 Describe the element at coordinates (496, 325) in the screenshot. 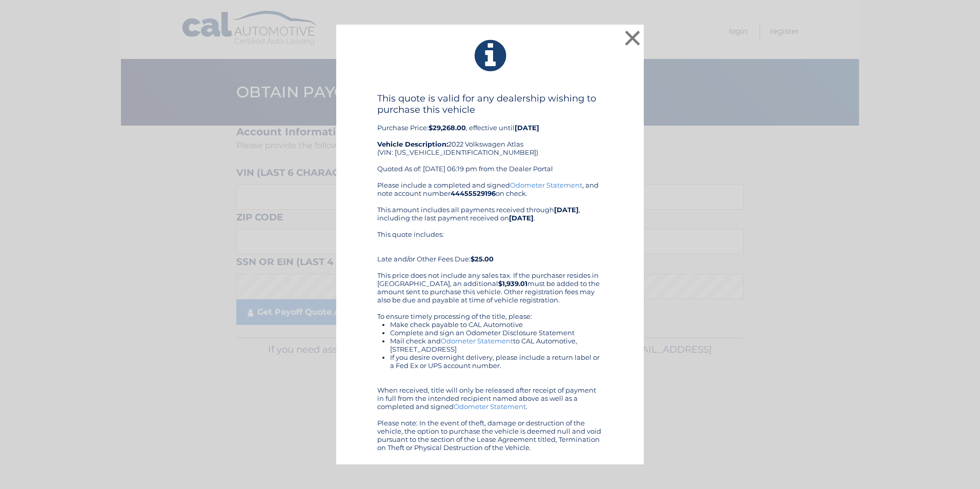

I see `li: Make check payable to CAL Automotive` at that location.